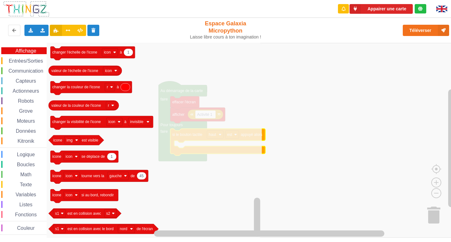 The image size is (451, 242). What do you see at coordinates (76, 105) in the screenshot?
I see `text: valeur de la couleur de l'icone` at bounding box center [76, 105].